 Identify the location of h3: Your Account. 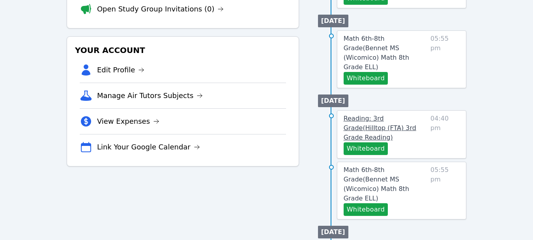
(183, 50).